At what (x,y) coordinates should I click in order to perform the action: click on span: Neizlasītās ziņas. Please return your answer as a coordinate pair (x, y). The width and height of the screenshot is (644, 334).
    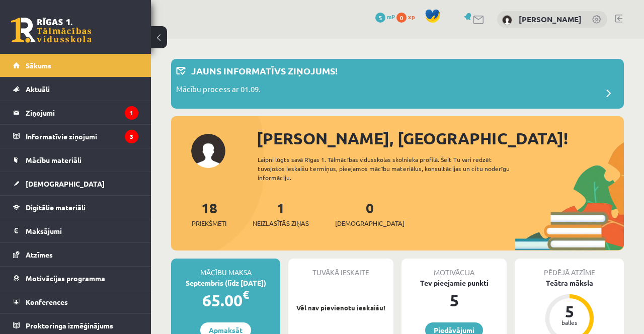
    Looking at the image, I should click on (281, 223).